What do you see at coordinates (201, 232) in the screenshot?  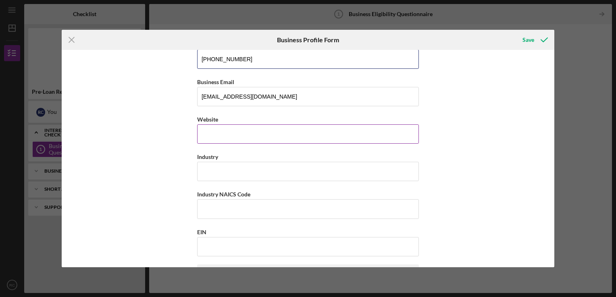 I see `label: EIN` at bounding box center [201, 232].